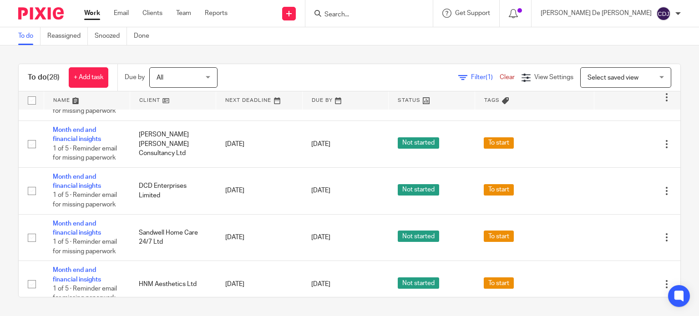  I want to click on a: Reports, so click(216, 13).